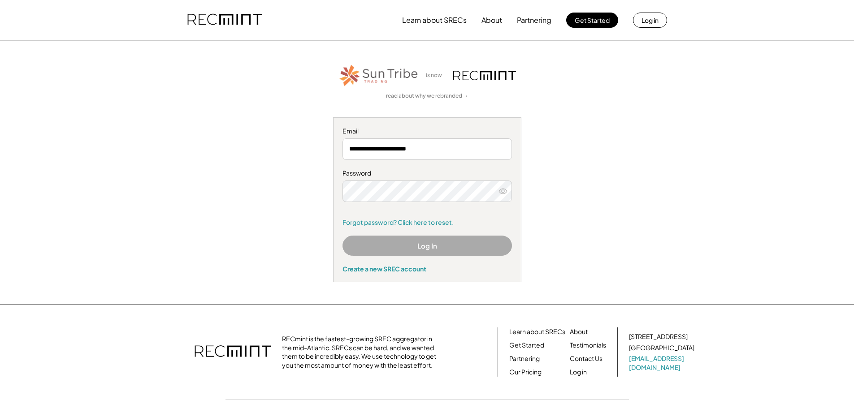  What do you see at coordinates (427, 223) in the screenshot?
I see `a: Forgot password? Click here to reset.` at bounding box center [427, 223].